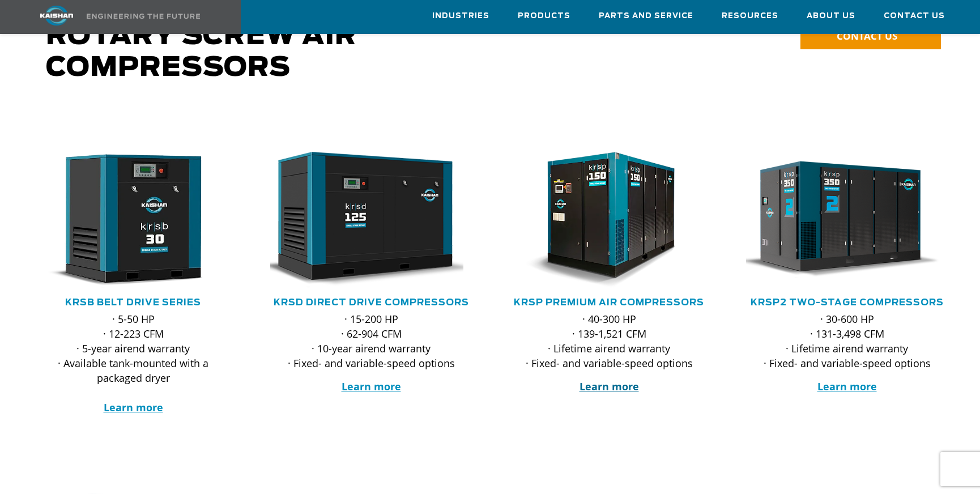  Describe the element at coordinates (544, 16) in the screenshot. I see `span: Products` at that location.